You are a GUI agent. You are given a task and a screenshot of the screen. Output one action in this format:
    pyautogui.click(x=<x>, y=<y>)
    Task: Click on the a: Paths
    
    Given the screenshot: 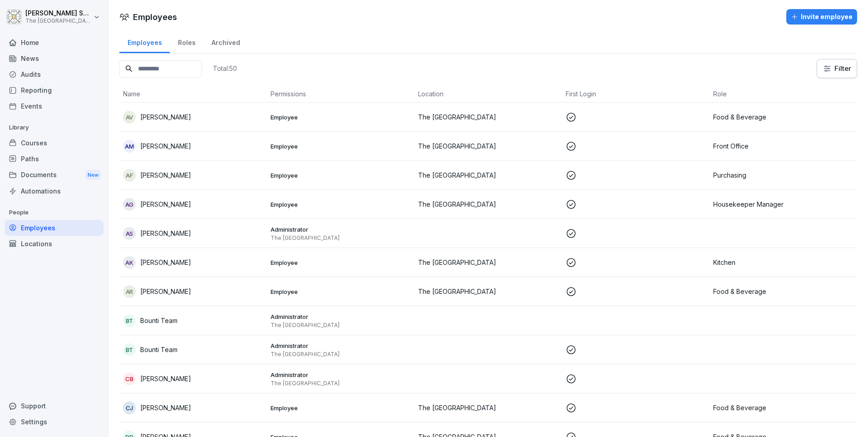 What is the action you would take?
    pyautogui.click(x=54, y=159)
    